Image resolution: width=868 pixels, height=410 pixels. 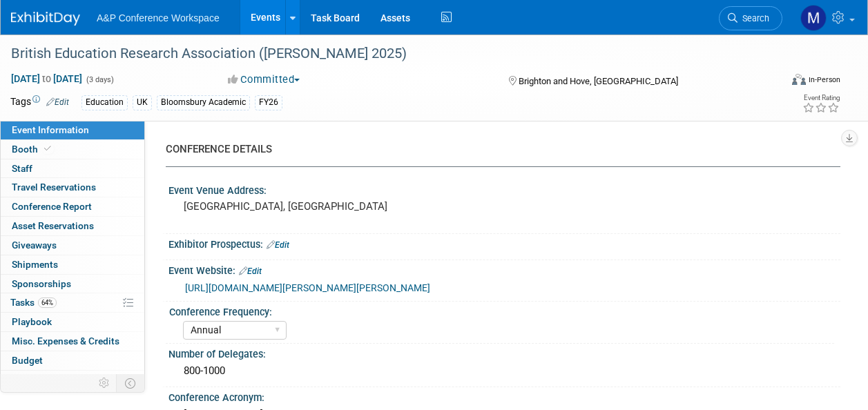 I want to click on img: ExhibitDay, so click(x=46, y=19).